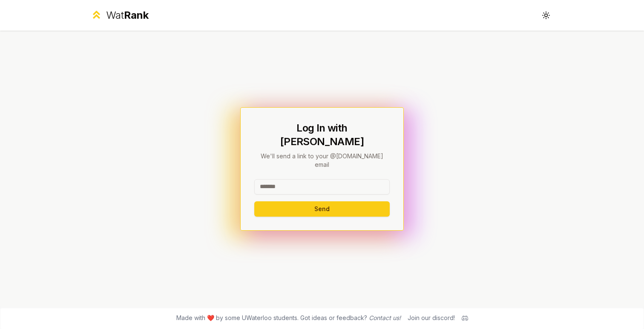 The width and height of the screenshot is (644, 329). I want to click on a: WatRank, so click(119, 16).